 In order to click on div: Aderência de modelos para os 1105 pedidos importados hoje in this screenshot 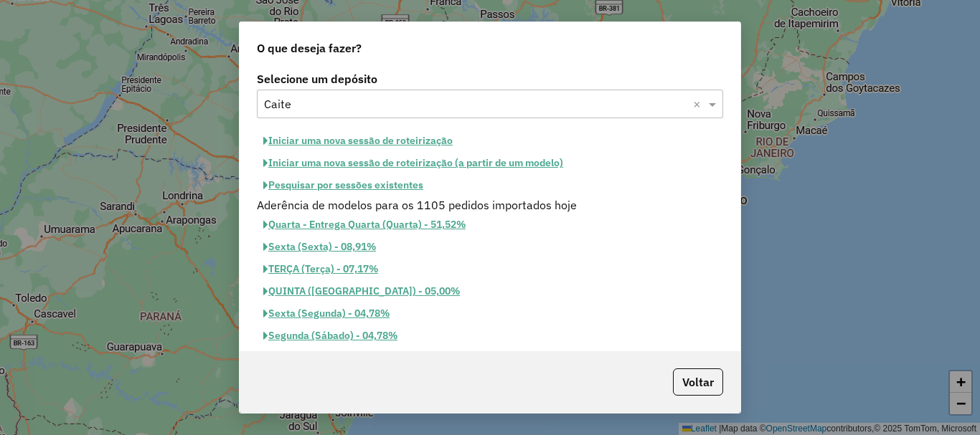, I will do `click(490, 205)`.